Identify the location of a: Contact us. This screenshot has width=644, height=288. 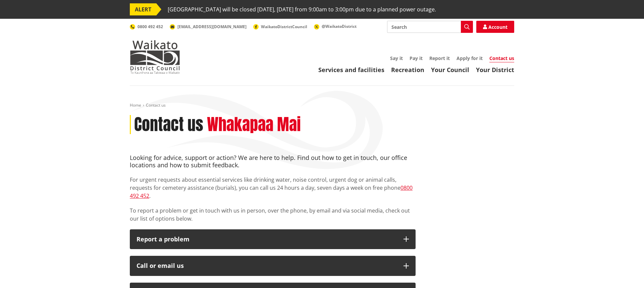
(501, 59).